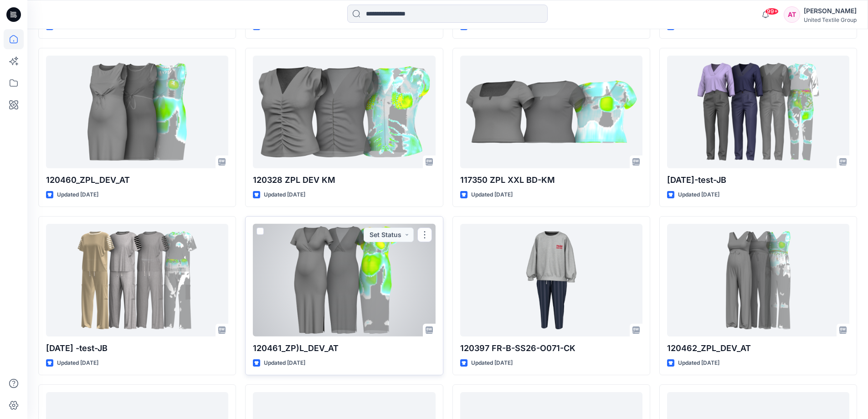 This screenshot has height=419, width=868. Describe the element at coordinates (792, 14) in the screenshot. I see `div: AT` at that location.